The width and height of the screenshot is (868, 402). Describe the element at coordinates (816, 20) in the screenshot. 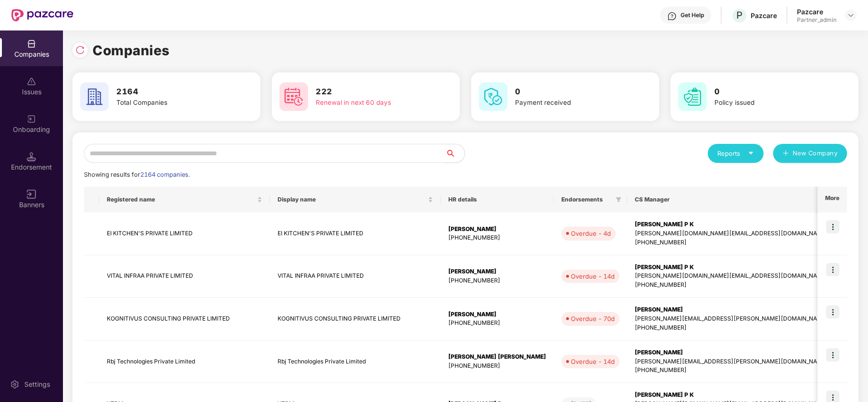

I see `div: Partner_admin` at that location.